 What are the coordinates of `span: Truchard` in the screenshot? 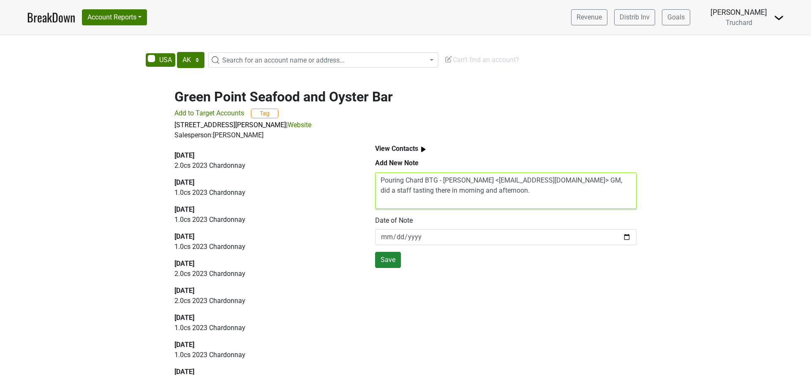 It's located at (739, 22).